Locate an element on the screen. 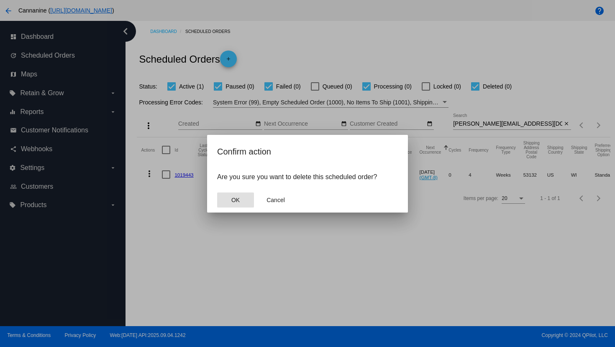 The image size is (615, 347). span: Cancel is located at coordinates (276, 200).